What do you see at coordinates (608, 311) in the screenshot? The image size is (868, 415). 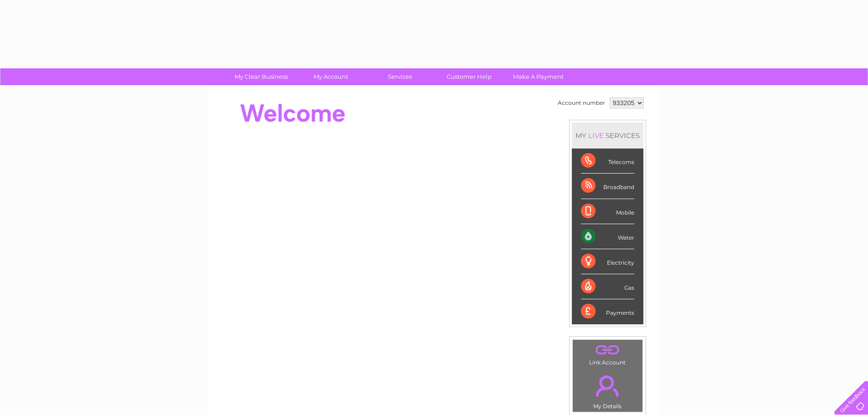 I see `div: Payments` at bounding box center [608, 311].